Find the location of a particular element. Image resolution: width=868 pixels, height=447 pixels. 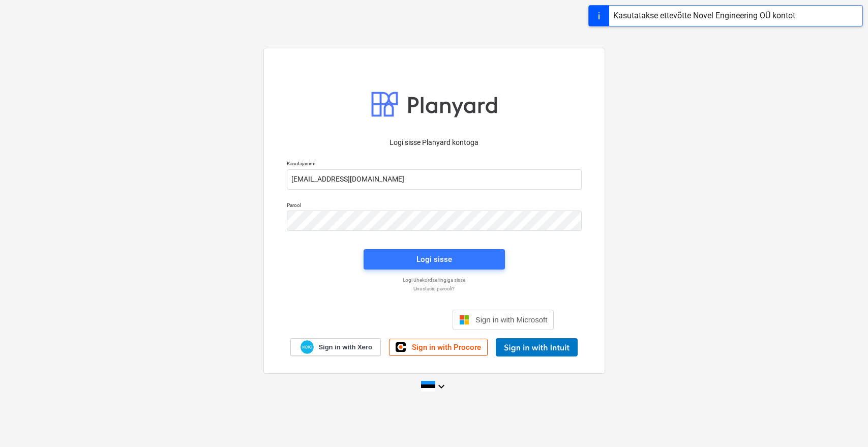

a: Sign in with Procore is located at coordinates (438, 347).